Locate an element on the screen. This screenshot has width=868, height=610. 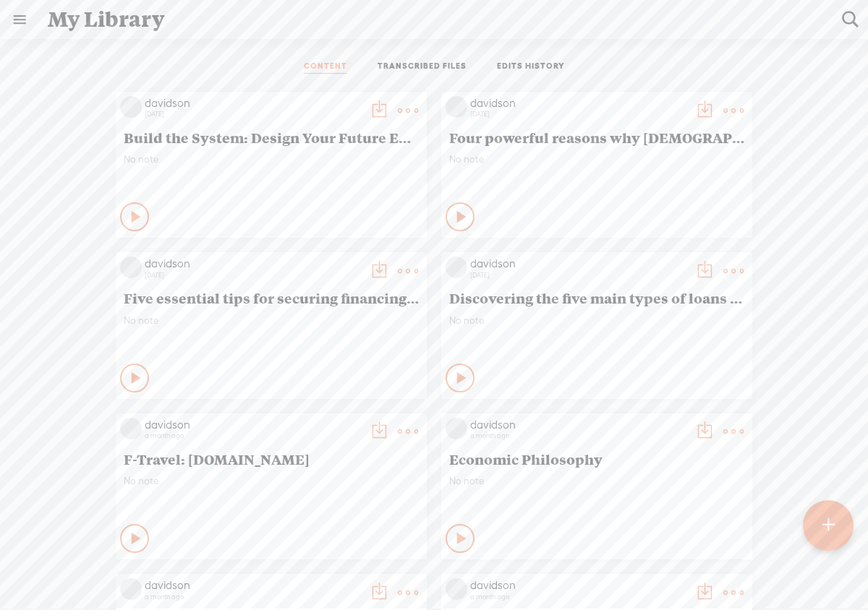
span: Five essential tips for securing financing for Rea Estate Investment is located at coordinates (271, 298).